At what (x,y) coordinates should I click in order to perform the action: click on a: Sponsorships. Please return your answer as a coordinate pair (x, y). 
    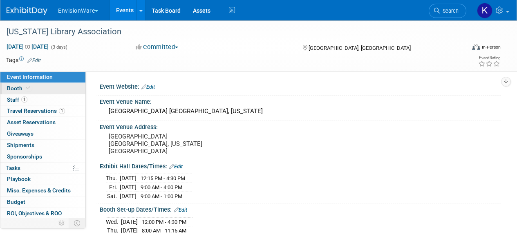
    Looking at the image, I should click on (43, 157).